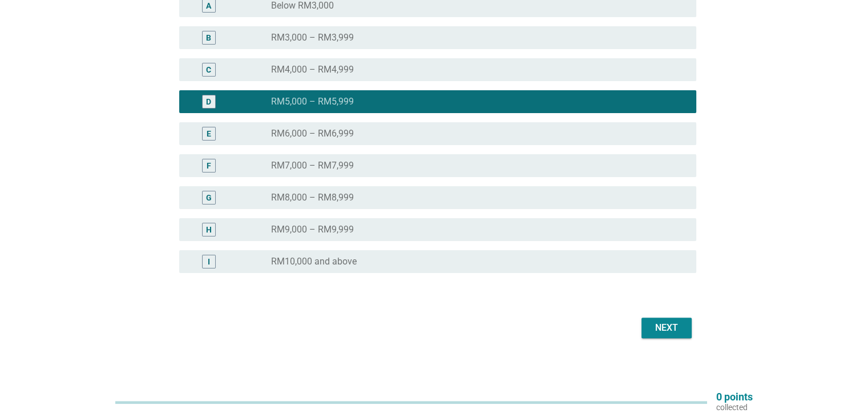 This screenshot has height=417, width=868. What do you see at coordinates (735, 397) in the screenshot?
I see `p: 0 points` at bounding box center [735, 397].